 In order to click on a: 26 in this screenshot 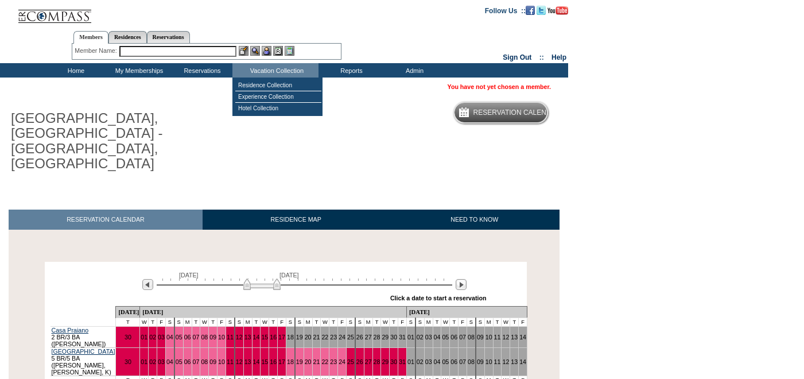, I will do `click(360, 337)`.